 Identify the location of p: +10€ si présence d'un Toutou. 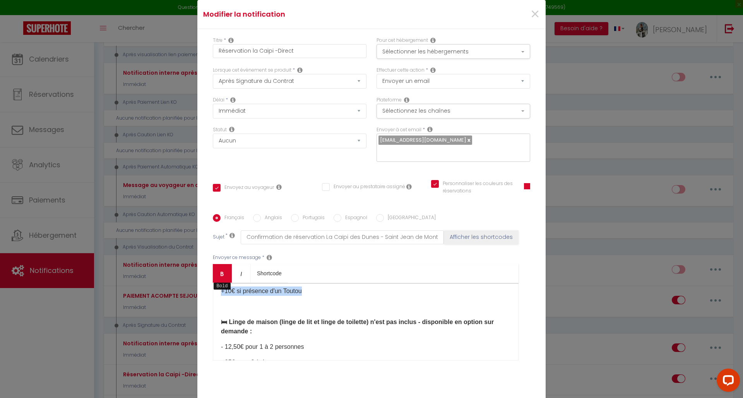
(366, 291).